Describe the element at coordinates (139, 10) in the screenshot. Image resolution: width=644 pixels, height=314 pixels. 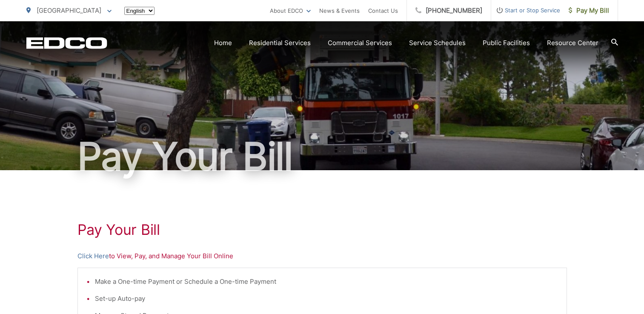
I see `select: Select a language` at that location.